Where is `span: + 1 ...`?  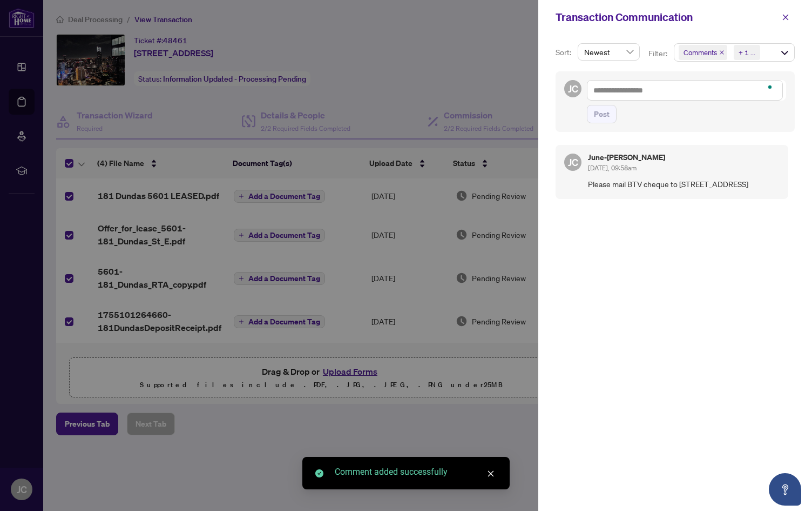 span: + 1 ... is located at coordinates (747, 53).